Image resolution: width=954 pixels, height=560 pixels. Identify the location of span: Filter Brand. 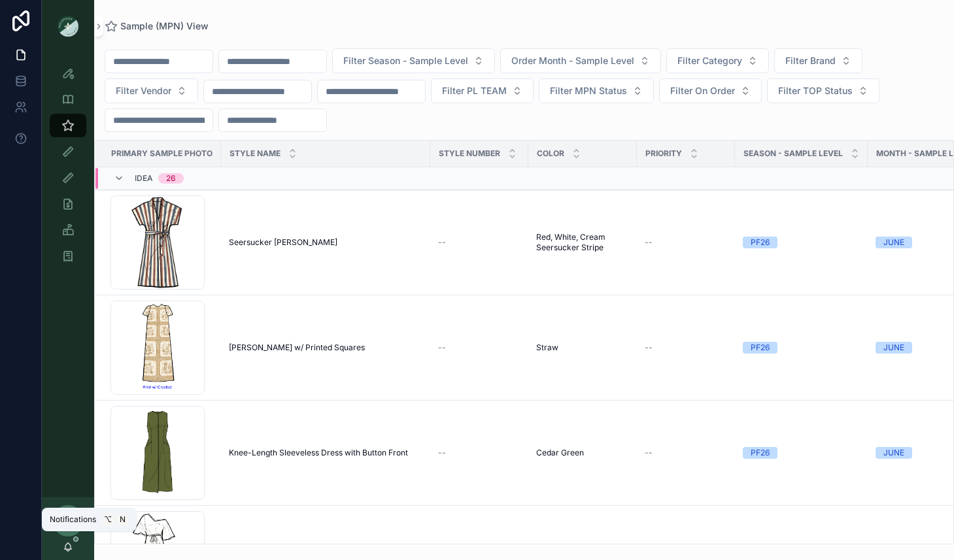
(810, 61).